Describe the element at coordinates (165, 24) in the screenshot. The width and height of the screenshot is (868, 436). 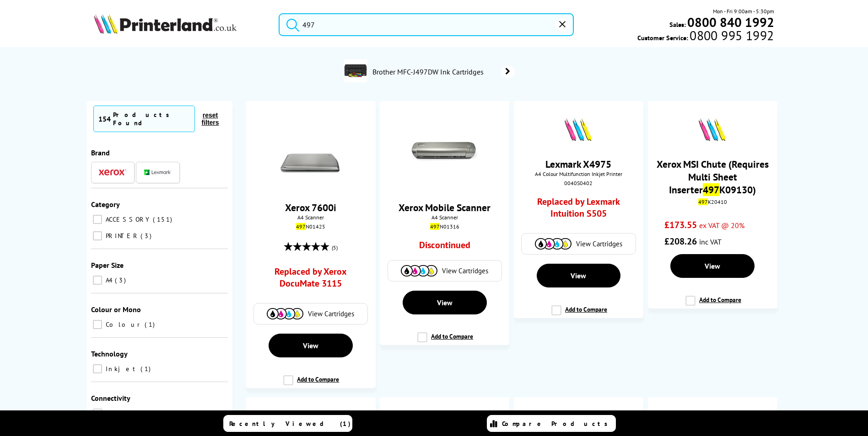
I see `img: Printerland Logo` at that location.